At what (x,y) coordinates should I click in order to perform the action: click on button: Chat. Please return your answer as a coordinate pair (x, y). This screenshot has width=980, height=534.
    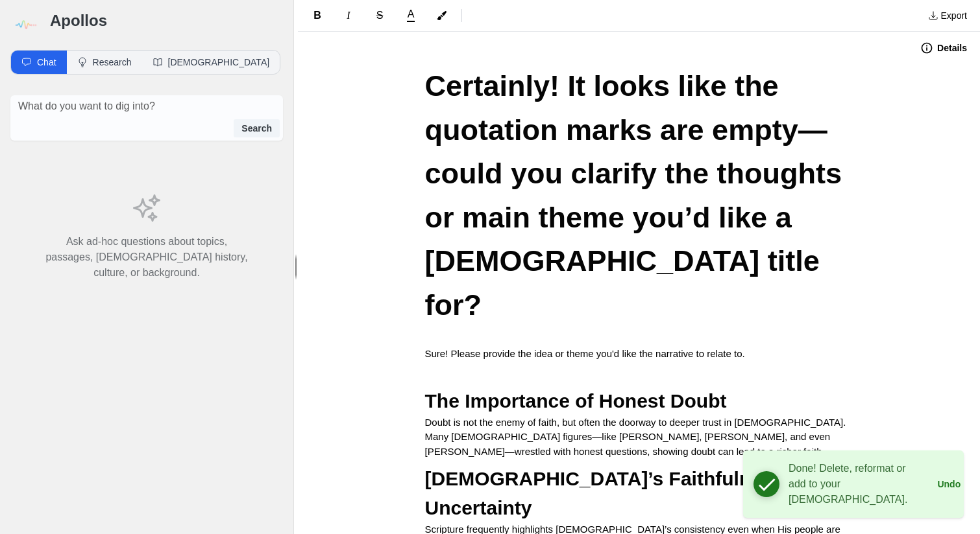
    Looking at the image, I should click on (39, 63).